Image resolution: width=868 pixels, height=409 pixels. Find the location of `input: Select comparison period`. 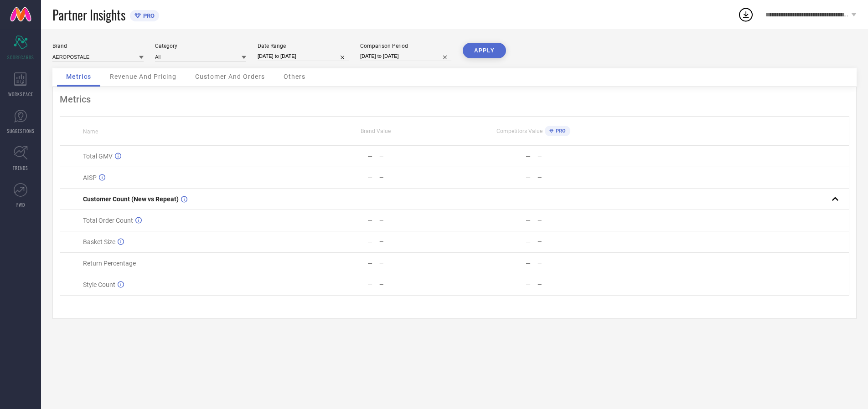

input: Select comparison period is located at coordinates (406, 56).